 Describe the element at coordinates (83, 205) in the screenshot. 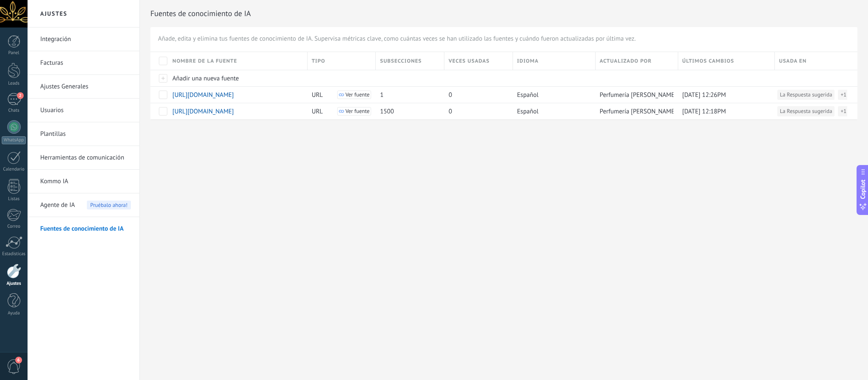

I see `li: Agente de IA` at that location.